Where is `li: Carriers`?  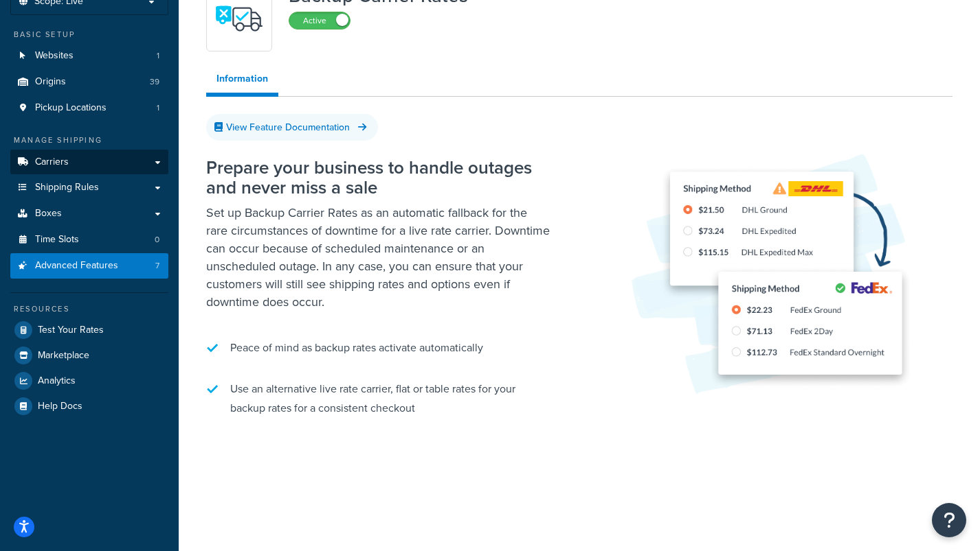
li: Carriers is located at coordinates (89, 162).